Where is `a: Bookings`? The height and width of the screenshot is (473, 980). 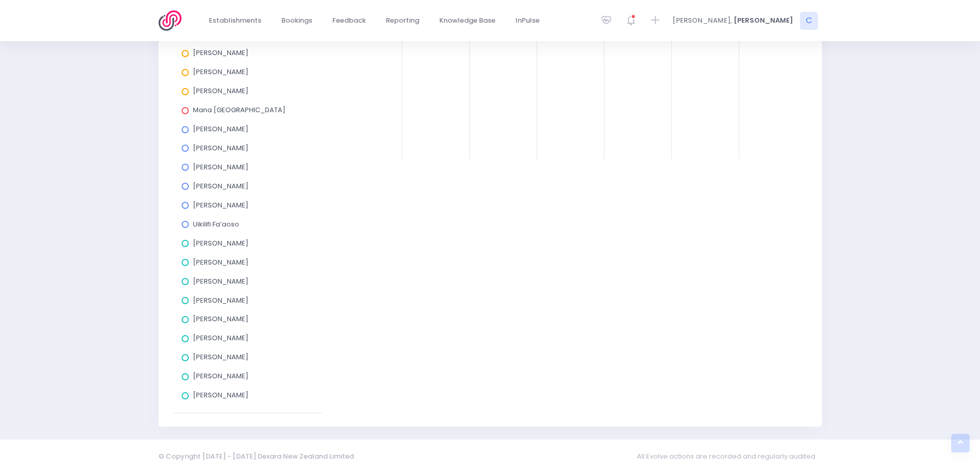 a: Bookings is located at coordinates (297, 21).